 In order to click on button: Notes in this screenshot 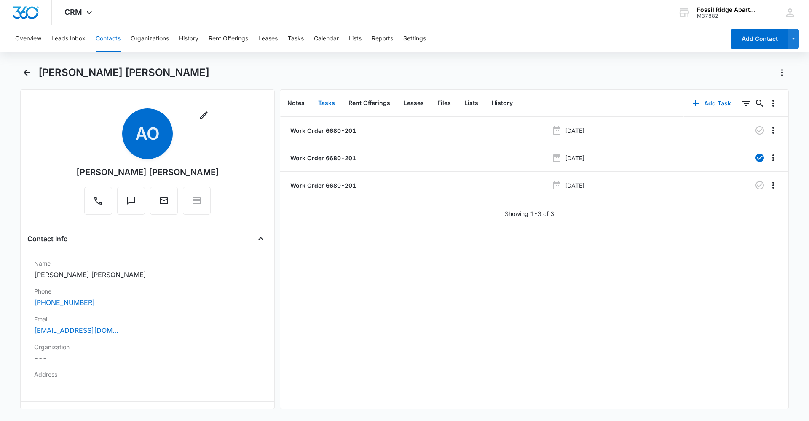, I will do `click(296, 103)`.